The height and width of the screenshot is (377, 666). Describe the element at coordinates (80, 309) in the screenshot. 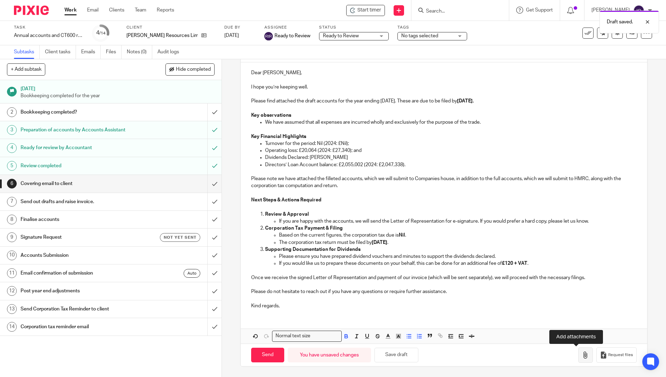

I see `h1: Send Corporation Tax Reminder to client` at that location.